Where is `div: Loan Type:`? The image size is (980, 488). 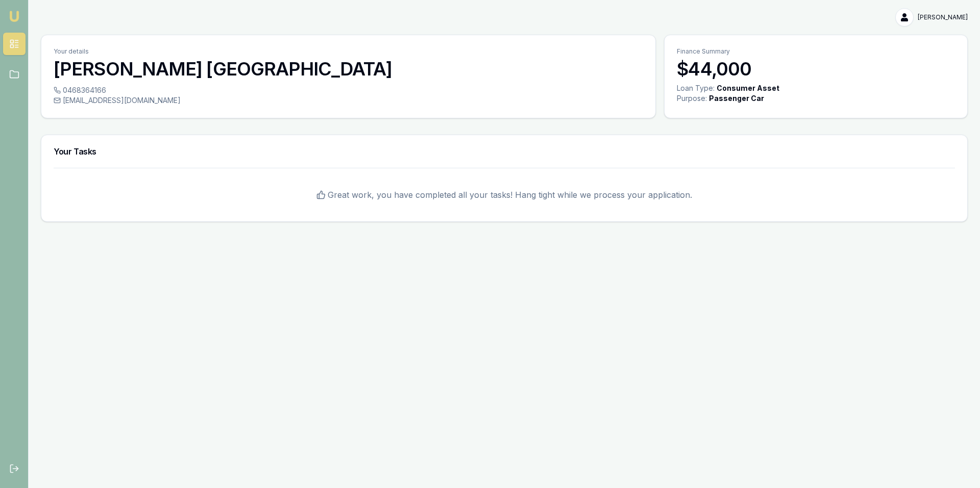
div: Loan Type: is located at coordinates (695, 88).